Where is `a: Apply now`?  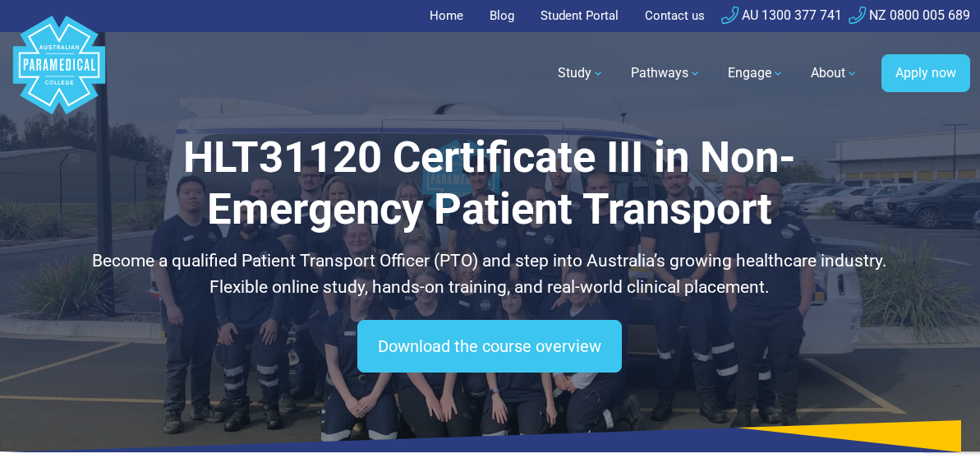 a: Apply now is located at coordinates (926, 73).